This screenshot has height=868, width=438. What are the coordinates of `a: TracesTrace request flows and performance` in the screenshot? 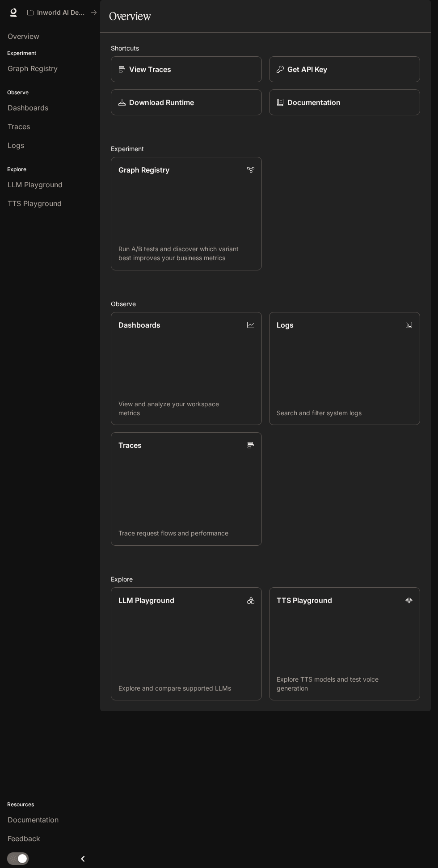 It's located at (187, 489).